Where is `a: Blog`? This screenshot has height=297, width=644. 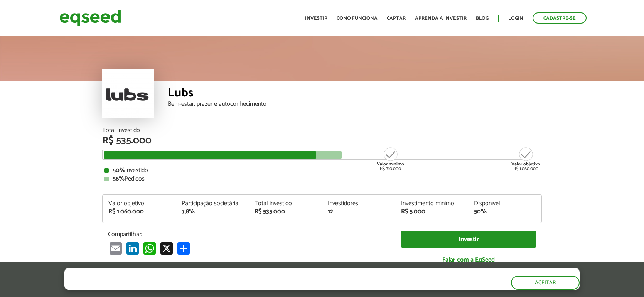
a: Blog is located at coordinates (482, 18).